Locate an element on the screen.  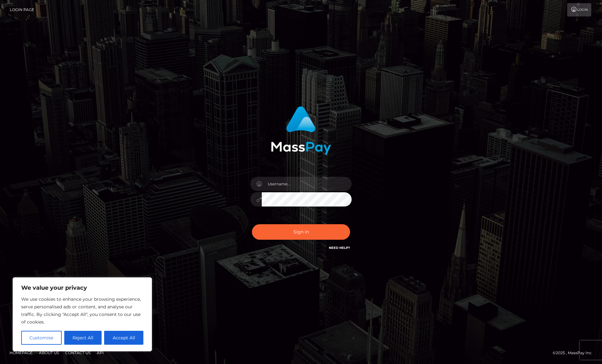
button: Accept All is located at coordinates (124, 338).